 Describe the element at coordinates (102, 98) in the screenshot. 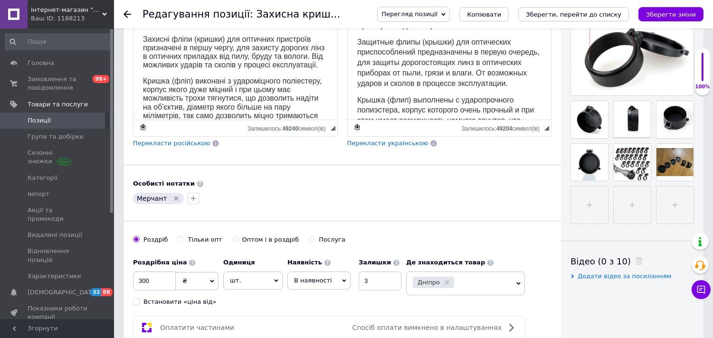

I see `body: Редактор, E36C17CA-8862-460F-A308-F2AC2799D150` at that location.